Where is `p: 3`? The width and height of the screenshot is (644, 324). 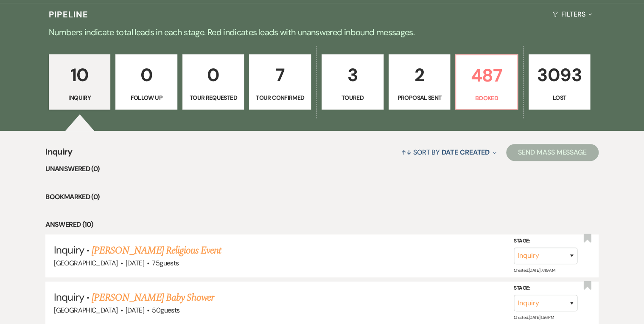
p: 3 is located at coordinates (353, 75).